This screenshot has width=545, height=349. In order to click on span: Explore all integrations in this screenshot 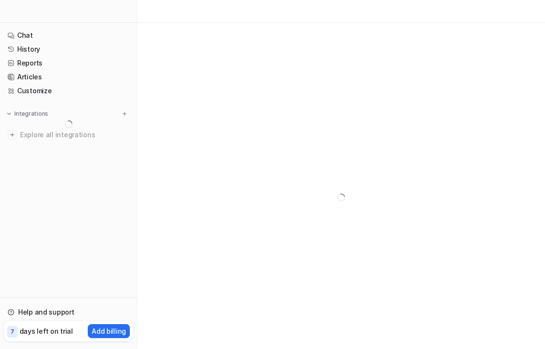, I will do `click(74, 135)`.